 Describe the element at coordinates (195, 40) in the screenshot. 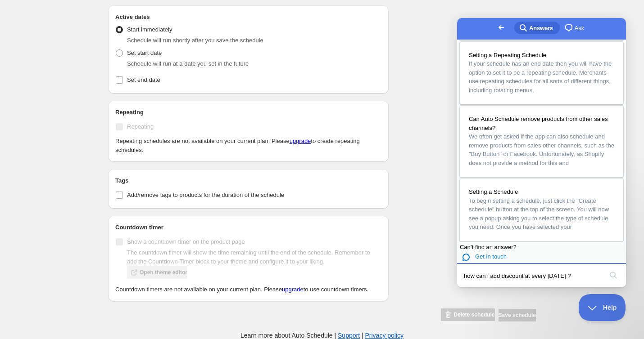

I see `span: Schedule will run shortly after you save the schedule` at that location.